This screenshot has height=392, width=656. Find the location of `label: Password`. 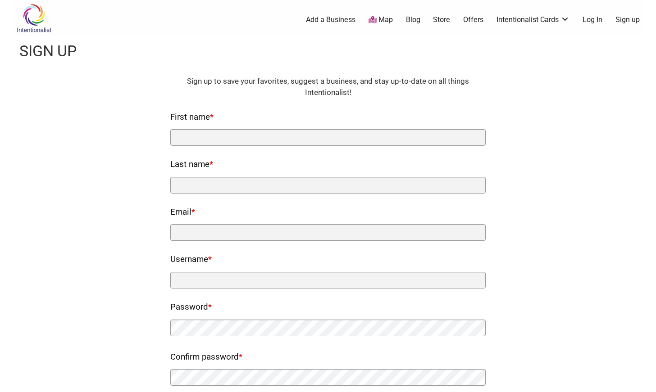

label: Password is located at coordinates (191, 308).